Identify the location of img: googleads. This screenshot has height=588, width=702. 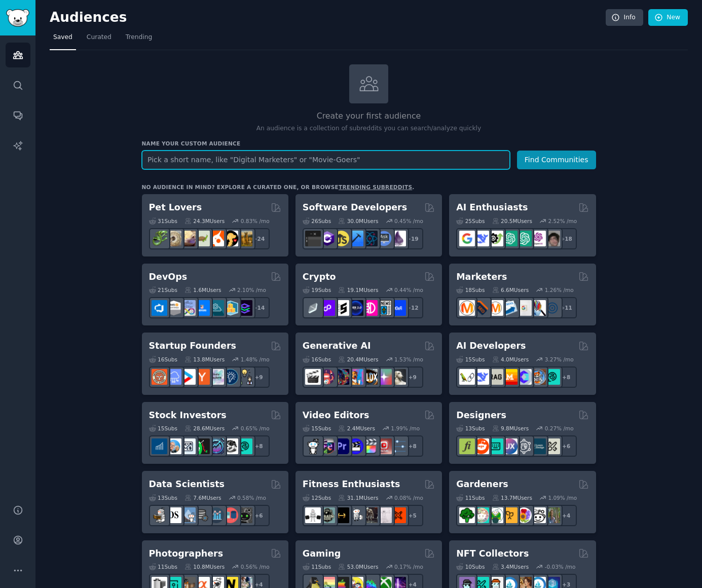
(524, 308).